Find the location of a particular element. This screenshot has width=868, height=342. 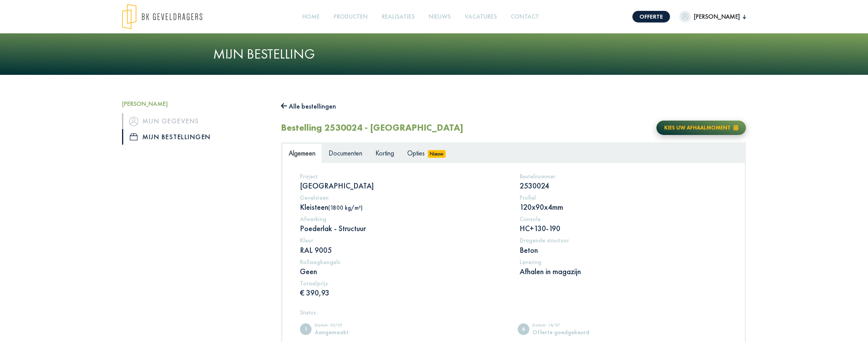

p: Beton is located at coordinates (624, 250).